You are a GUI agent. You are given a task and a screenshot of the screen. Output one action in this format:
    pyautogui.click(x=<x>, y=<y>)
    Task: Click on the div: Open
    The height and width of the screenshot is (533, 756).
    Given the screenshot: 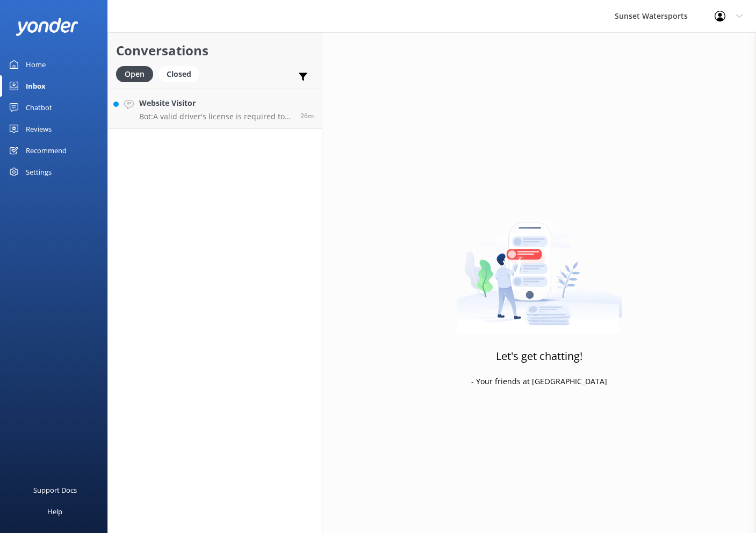 What is the action you would take?
    pyautogui.click(x=134, y=74)
    